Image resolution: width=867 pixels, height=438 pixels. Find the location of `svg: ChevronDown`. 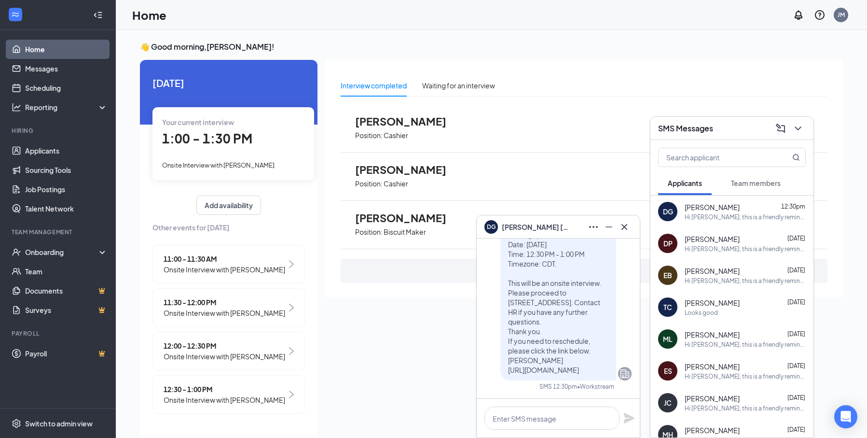

svg: ChevronDown is located at coordinates (798, 128).